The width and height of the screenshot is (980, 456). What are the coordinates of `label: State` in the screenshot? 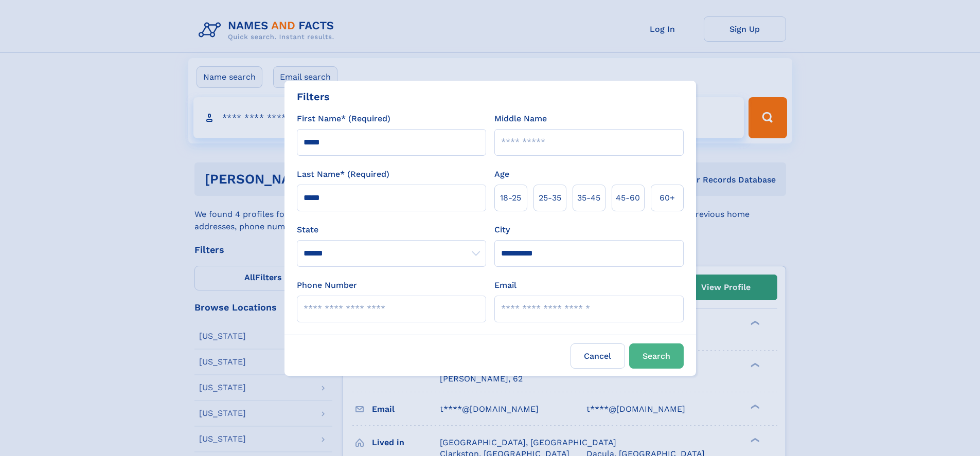 It's located at (391, 230).